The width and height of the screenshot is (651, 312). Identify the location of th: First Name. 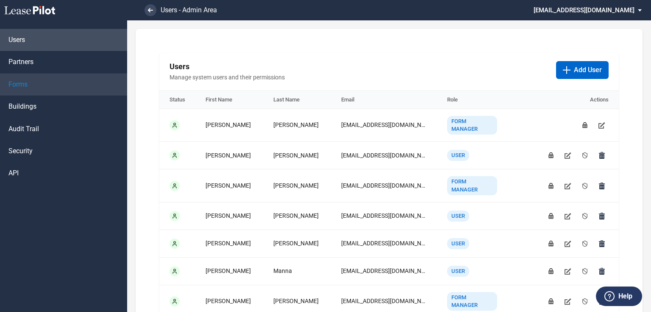
(229, 100).